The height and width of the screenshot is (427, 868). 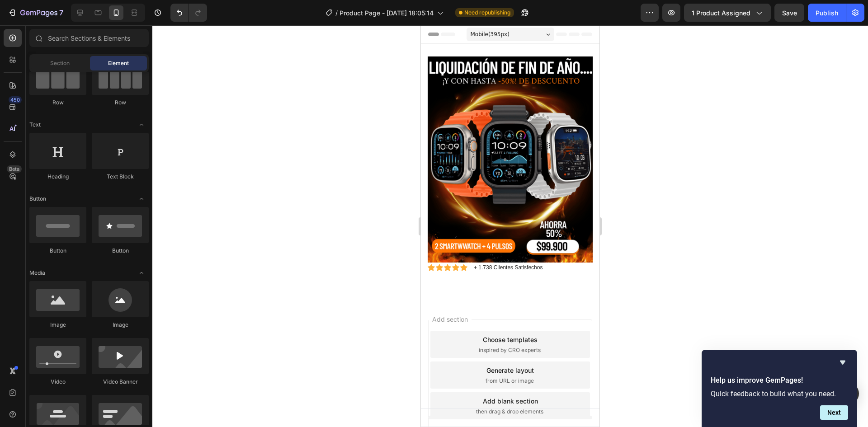 What do you see at coordinates (779, 393) in the screenshot?
I see `p: Quick feedback to build what you need.` at bounding box center [779, 393].